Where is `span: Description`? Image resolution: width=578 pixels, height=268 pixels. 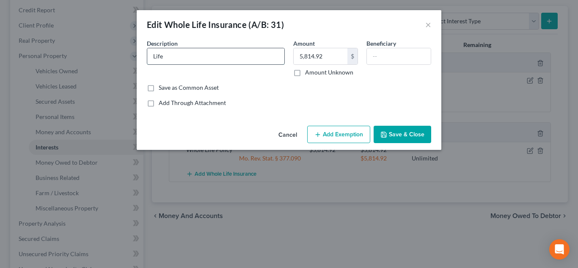
span: Description is located at coordinates (162, 43).